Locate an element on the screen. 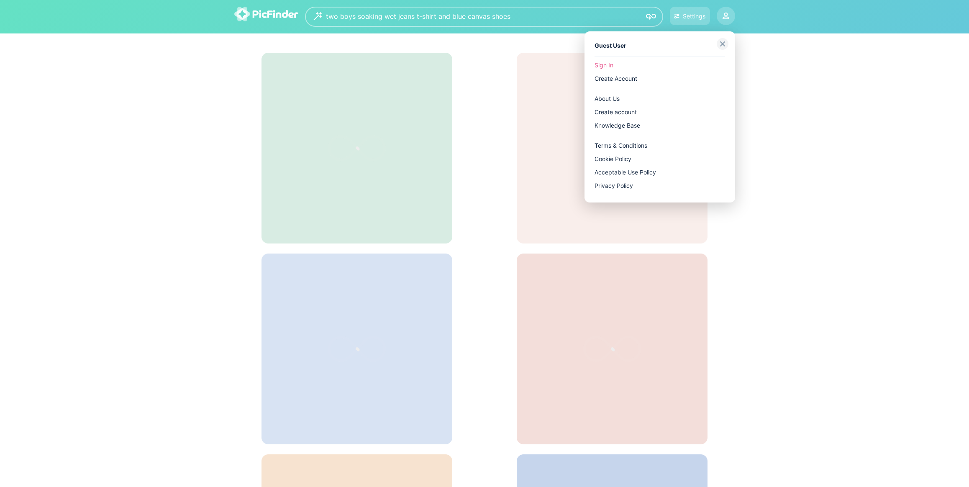 Image resolution: width=969 pixels, height=487 pixels. div: Guest User is located at coordinates (660, 46).